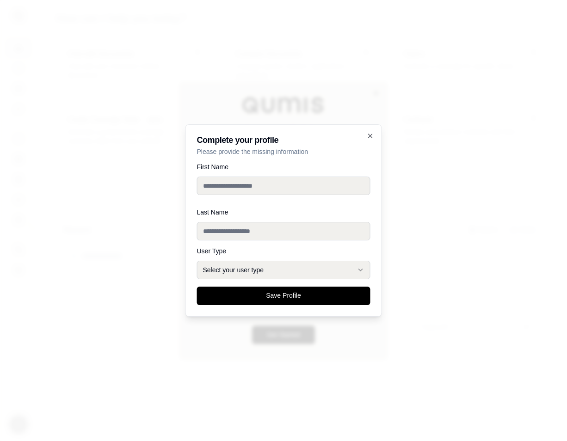 Image resolution: width=567 pixels, height=441 pixels. What do you see at coordinates (283, 296) in the screenshot?
I see `button: Save Profile` at bounding box center [283, 296].